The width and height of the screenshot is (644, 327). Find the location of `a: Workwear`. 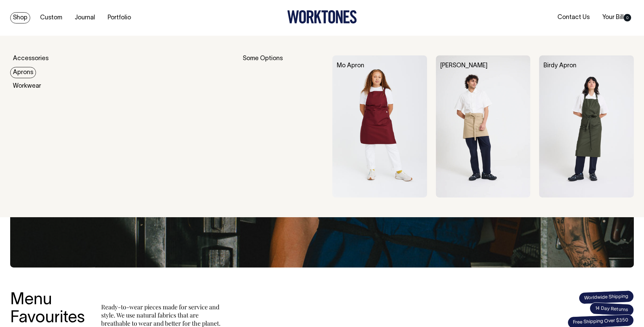

a: Workwear is located at coordinates (27, 86).